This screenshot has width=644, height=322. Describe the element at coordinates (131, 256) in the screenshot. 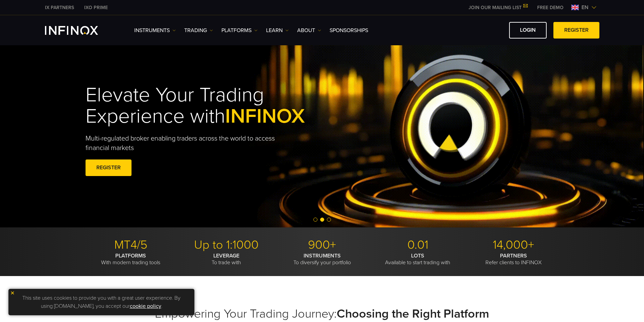

I see `strong: PLATFORMS` at that location.